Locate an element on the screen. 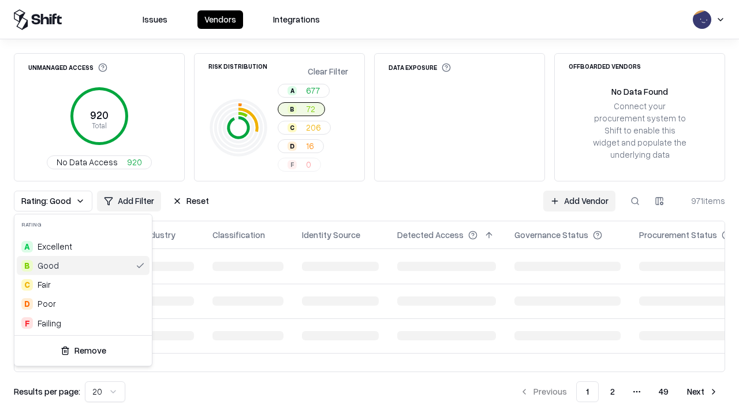 The height and width of the screenshot is (416, 739). div: Rating is located at coordinates (83, 224).